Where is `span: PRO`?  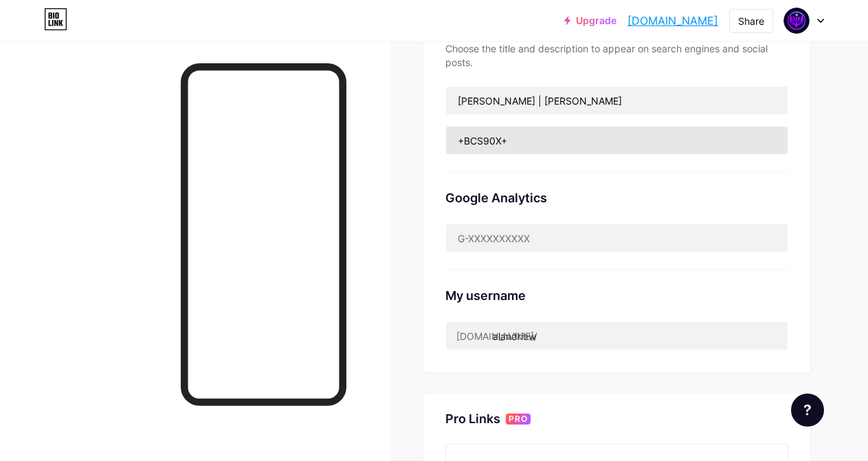
span: PRO is located at coordinates (518, 419).